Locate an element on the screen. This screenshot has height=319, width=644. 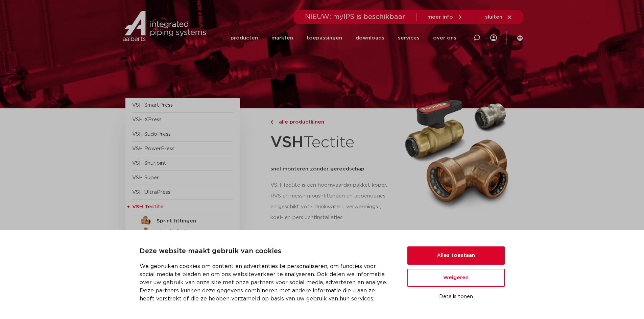
a: VSH Super is located at coordinates (146, 178).